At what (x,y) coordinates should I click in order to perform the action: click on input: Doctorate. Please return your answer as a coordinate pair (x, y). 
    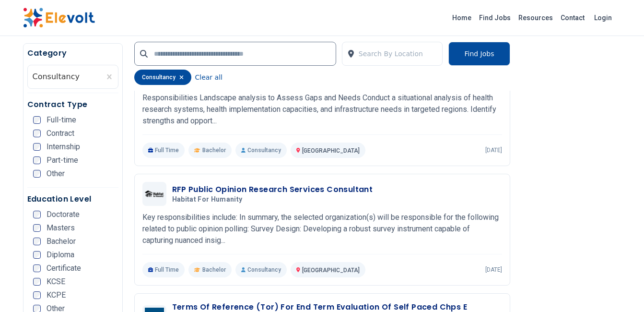
    Looking at the image, I should click on (37, 214).